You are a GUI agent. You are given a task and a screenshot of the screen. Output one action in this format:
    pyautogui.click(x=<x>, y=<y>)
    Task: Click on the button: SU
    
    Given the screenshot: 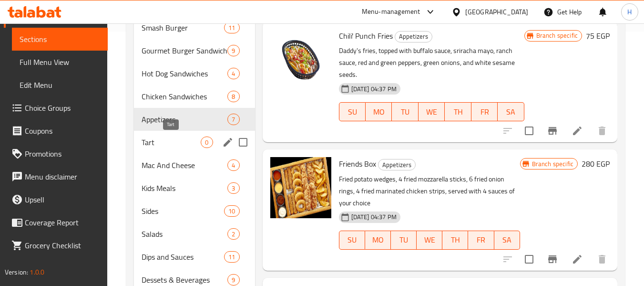 What is the action you would take?
    pyautogui.click(x=352, y=240)
    